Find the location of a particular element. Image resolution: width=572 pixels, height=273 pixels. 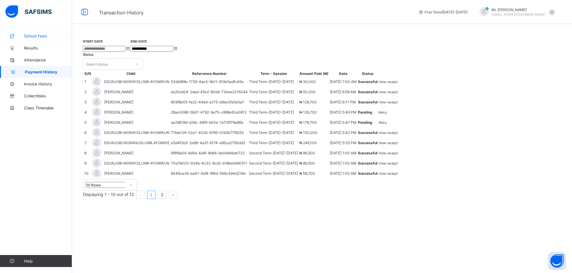

label: Start Date is located at coordinates (93, 41).